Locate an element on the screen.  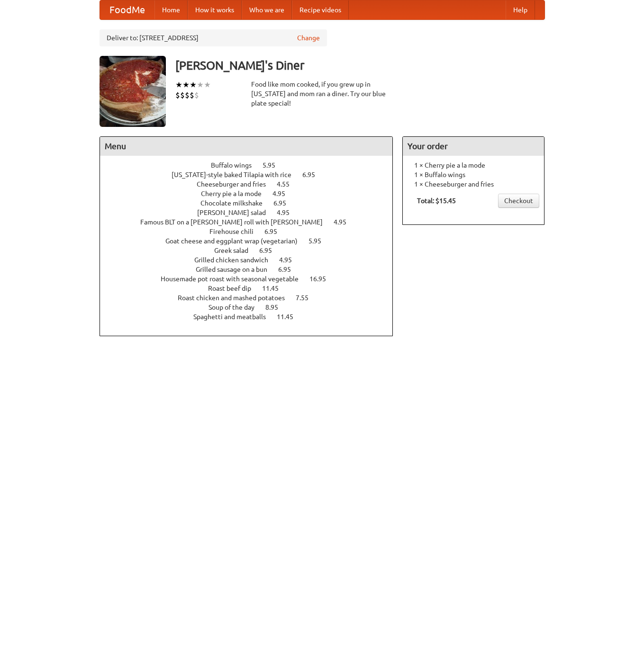
b: Total: $15.45 is located at coordinates (436, 201).